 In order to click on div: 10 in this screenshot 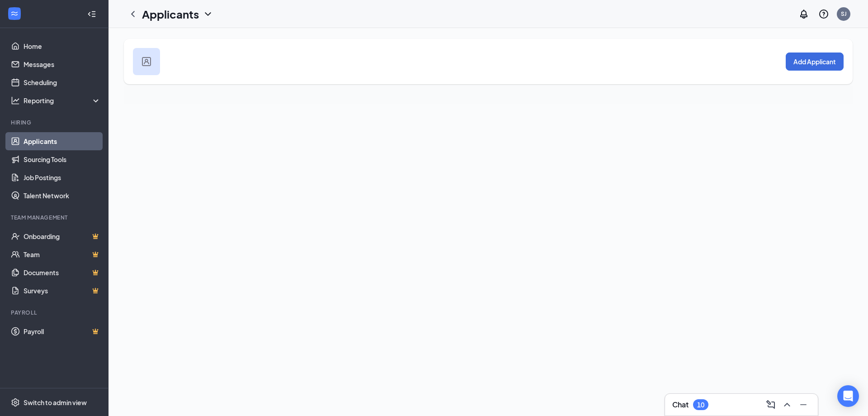, I will do `click(701, 405)`.